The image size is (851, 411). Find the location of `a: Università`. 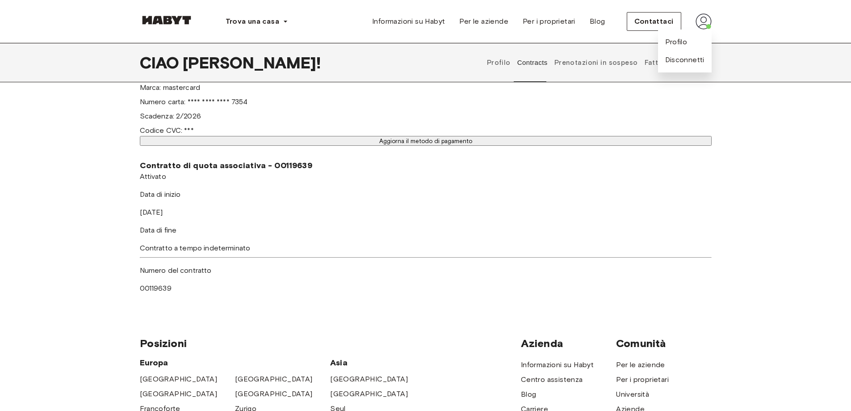

a: Università is located at coordinates (633, 394).